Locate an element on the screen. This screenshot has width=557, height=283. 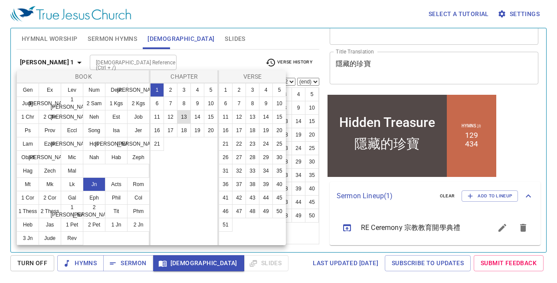
button: Zech is located at coordinates (50, 171).